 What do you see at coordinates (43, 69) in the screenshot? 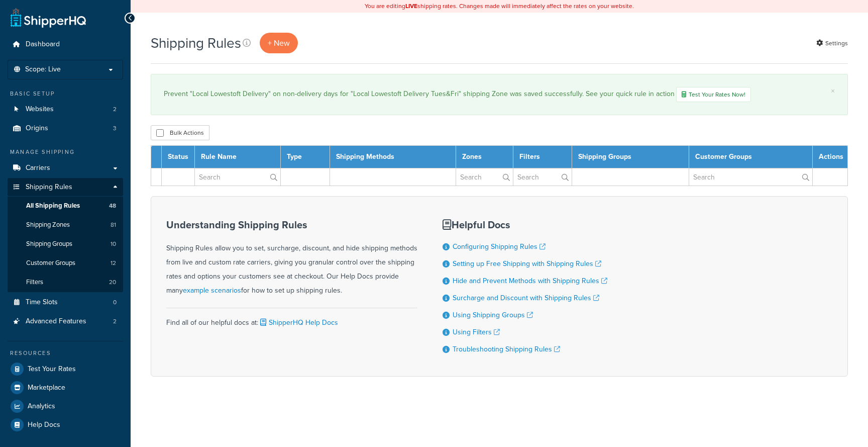
I see `span: Scope: Live` at bounding box center [43, 69].